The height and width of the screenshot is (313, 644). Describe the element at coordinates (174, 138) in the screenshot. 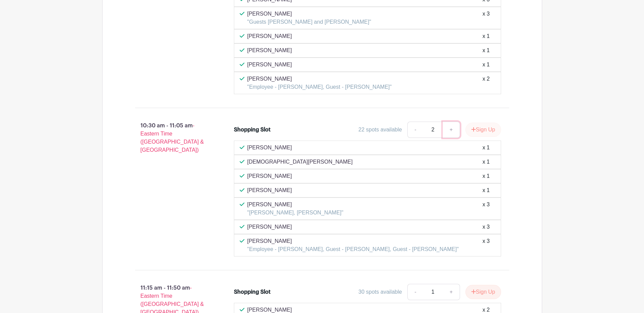

I see `p: 10:30 am - 11:05 am` at that location.